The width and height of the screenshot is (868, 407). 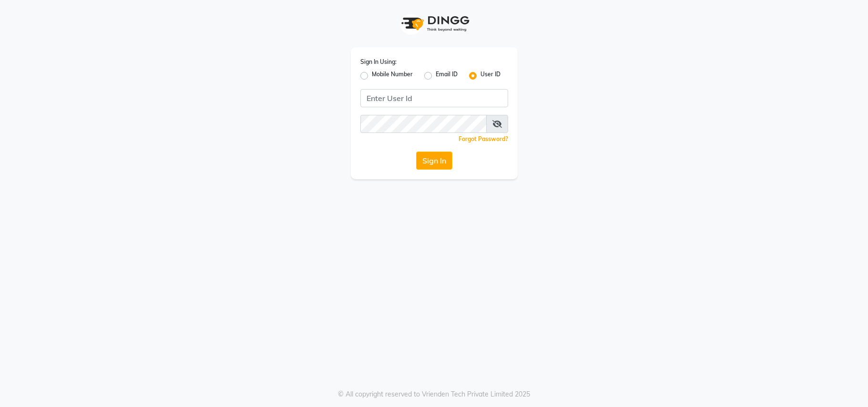 What do you see at coordinates (392, 76) in the screenshot?
I see `label: Mobile Number` at bounding box center [392, 76].